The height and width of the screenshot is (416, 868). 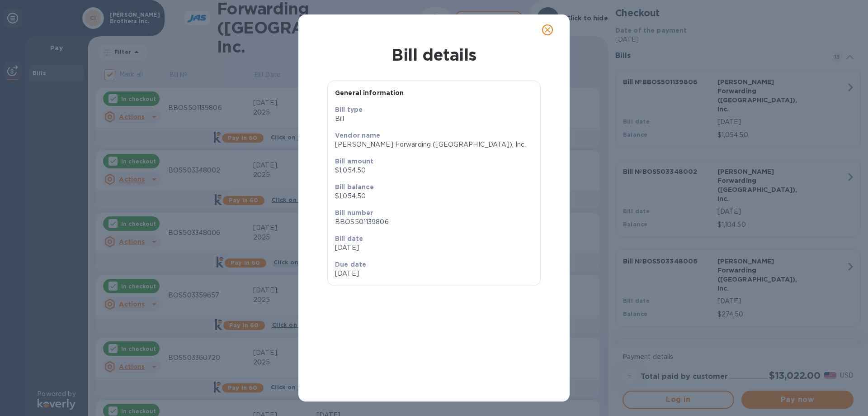 I want to click on b: Bill number, so click(x=354, y=213).